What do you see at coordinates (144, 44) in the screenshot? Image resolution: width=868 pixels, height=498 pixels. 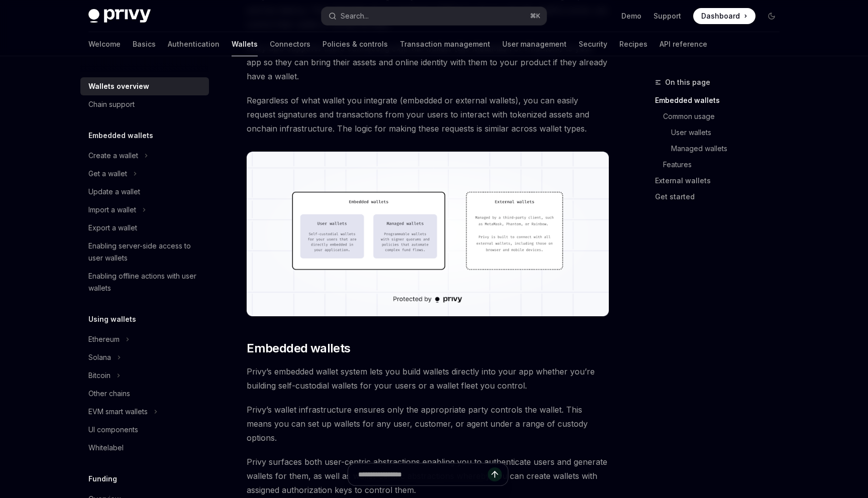 I see `a: Basics` at bounding box center [144, 44].